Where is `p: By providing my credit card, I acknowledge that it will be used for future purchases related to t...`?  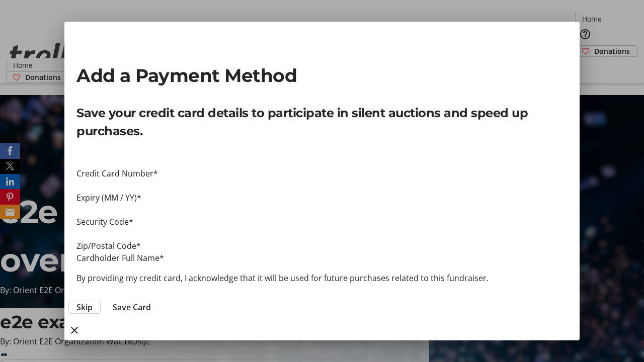
p: By providing my credit card, I acknowledge that it will be used for future purchases related to t... is located at coordinates (322, 278).